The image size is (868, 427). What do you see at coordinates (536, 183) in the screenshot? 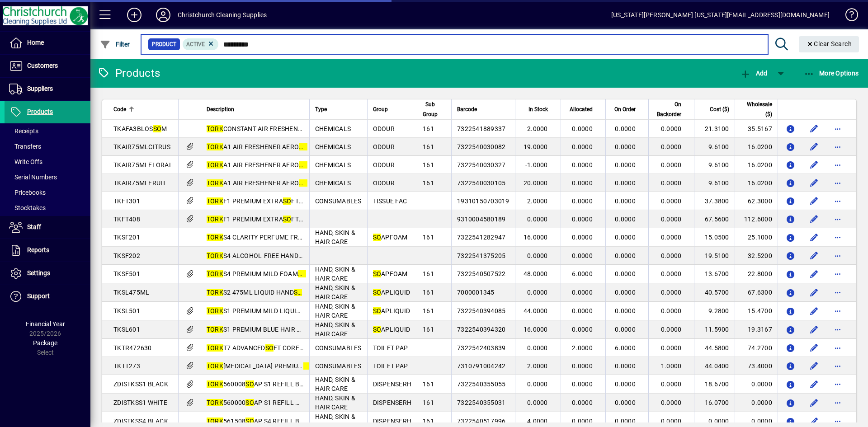
I see `span: 20.0000` at bounding box center [536, 183].